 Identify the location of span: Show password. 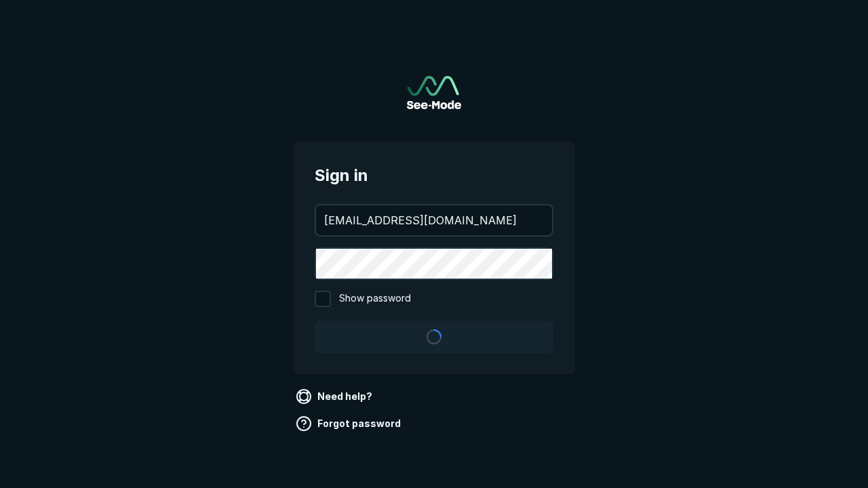
(375, 299).